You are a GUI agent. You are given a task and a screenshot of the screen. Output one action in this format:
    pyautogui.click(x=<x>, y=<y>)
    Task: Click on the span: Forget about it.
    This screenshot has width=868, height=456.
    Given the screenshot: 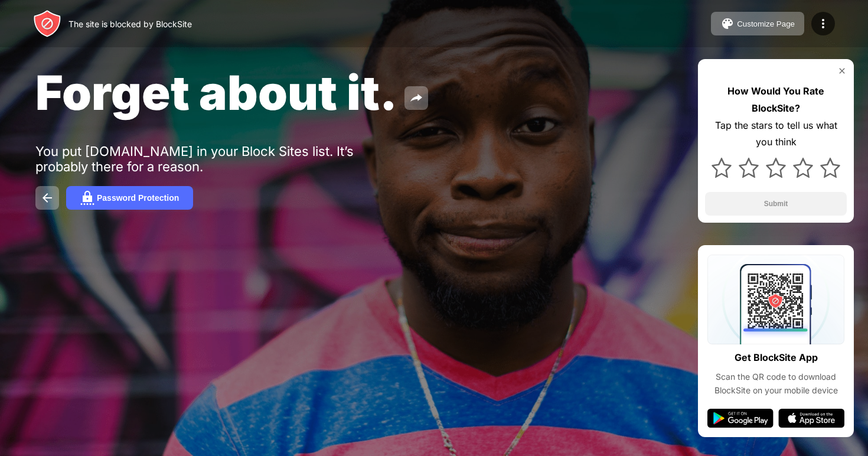 What is the action you would take?
    pyautogui.click(x=216, y=92)
    